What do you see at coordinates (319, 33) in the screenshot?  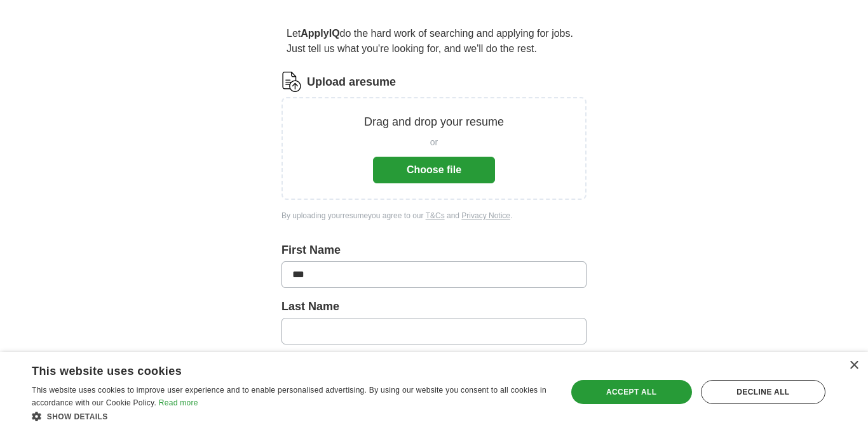 I see `strong: ApplyIQ` at bounding box center [319, 33].